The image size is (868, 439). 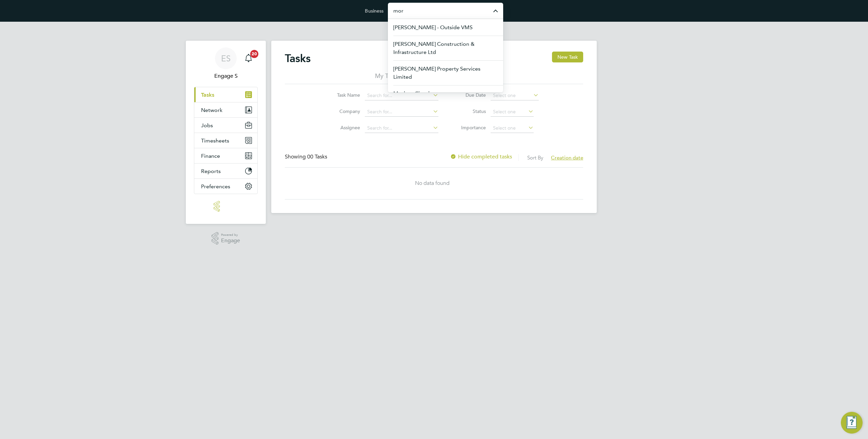 What do you see at coordinates (567, 157) in the screenshot?
I see `span: Creation date` at bounding box center [567, 157].